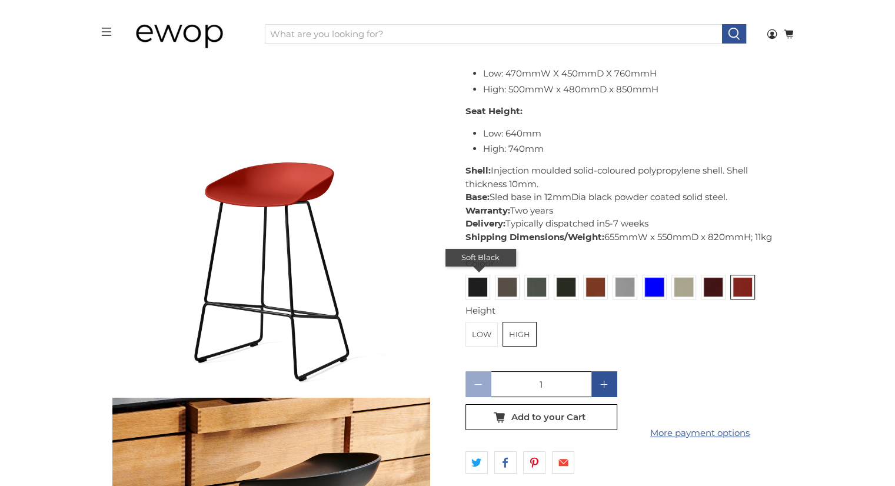 This screenshot has width=895, height=486. I want to click on span: Typically dispatched in, so click(555, 223).